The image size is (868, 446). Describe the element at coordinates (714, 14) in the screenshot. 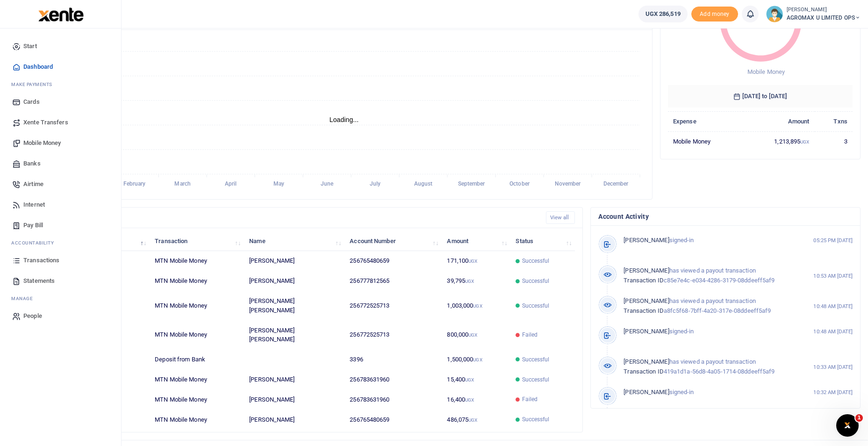

I see `span: Add money` at that location.